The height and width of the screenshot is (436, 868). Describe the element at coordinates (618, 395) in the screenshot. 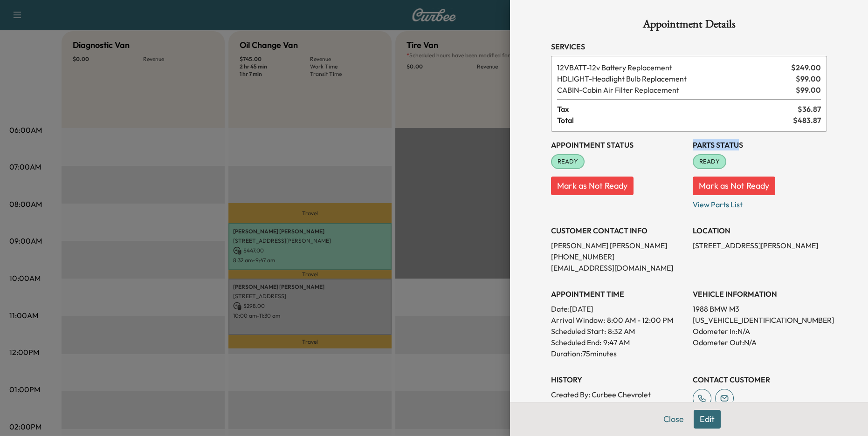

I see `p: Created By : Curbee Chevrolet` at that location.